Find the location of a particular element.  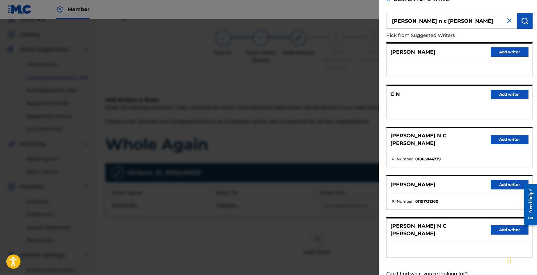

div: Open Resource Center is located at coordinates (11, 25).